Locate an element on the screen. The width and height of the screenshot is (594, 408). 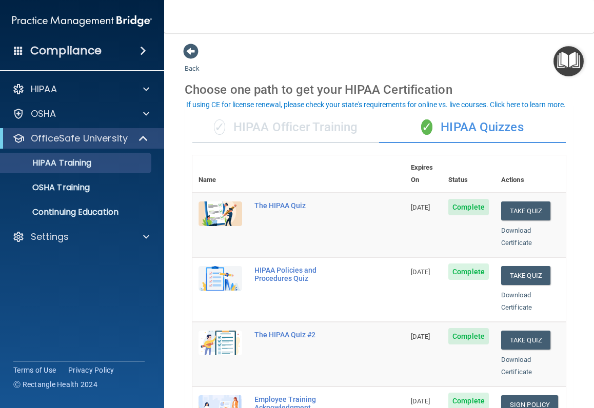
th: Name is located at coordinates (220, 174).